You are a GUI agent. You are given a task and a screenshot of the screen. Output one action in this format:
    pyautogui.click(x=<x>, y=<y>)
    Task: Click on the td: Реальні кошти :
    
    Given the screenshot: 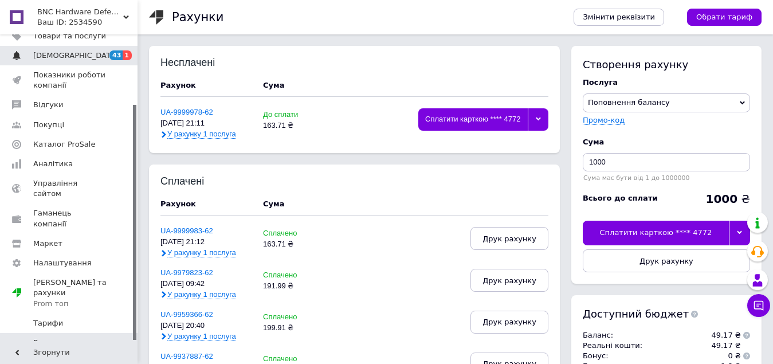 What is the action you would take?
    pyautogui.click(x=640, y=346)
    